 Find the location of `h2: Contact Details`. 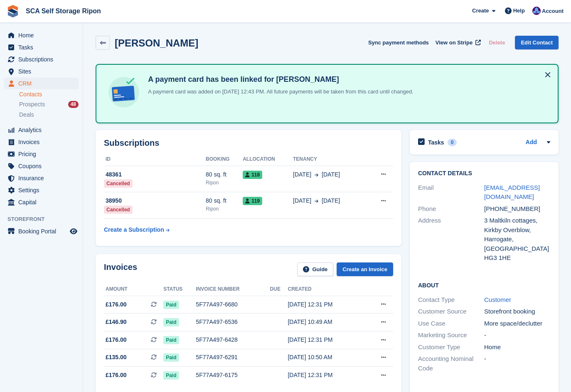

h2: Contact Details is located at coordinates (484, 174).